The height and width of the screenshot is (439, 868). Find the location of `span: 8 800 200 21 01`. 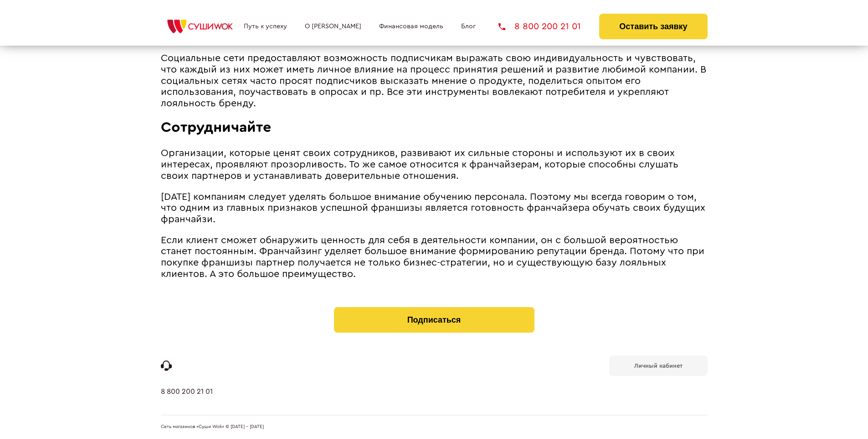

span: 8 800 200 21 01 is located at coordinates (548, 26).